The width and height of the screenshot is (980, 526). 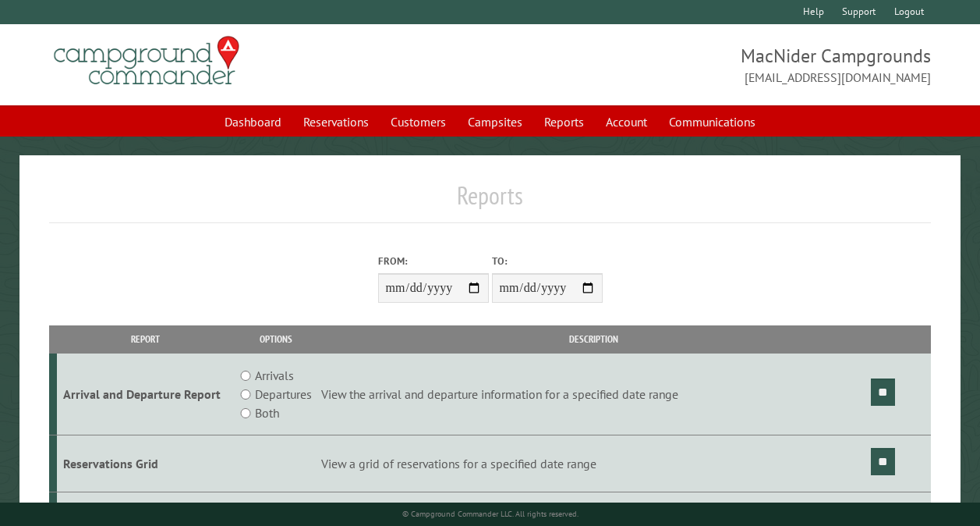 What do you see at coordinates (490, 513) in the screenshot?
I see `small: © Campground Commander LLC. All rights reserved.` at bounding box center [490, 513].